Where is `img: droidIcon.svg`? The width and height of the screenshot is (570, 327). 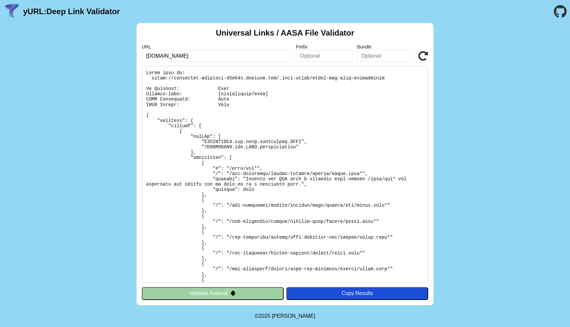 img: droidIcon.svg is located at coordinates (233, 293).